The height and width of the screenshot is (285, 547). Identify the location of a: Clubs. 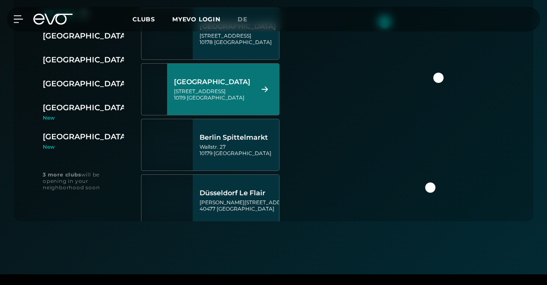
(152, 19).